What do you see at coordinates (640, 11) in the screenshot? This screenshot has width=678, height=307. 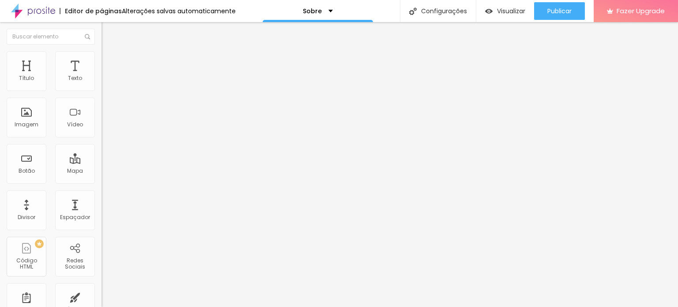 I see `span: Fazer Upgrade` at bounding box center [640, 11].